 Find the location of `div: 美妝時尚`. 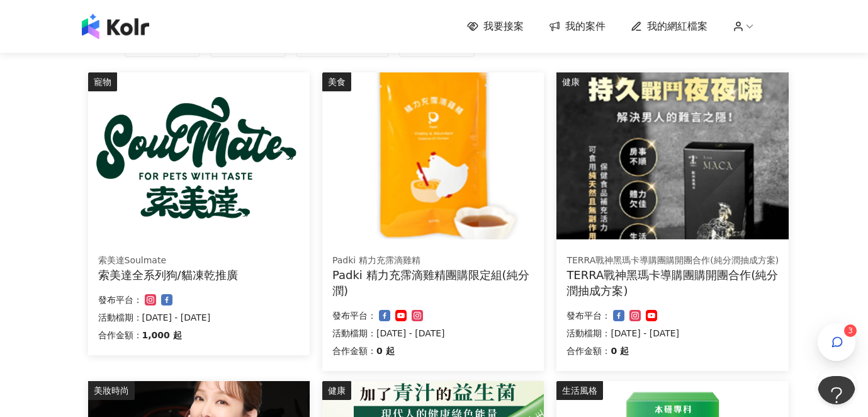

div: 美妝時尚 is located at coordinates (111, 390).